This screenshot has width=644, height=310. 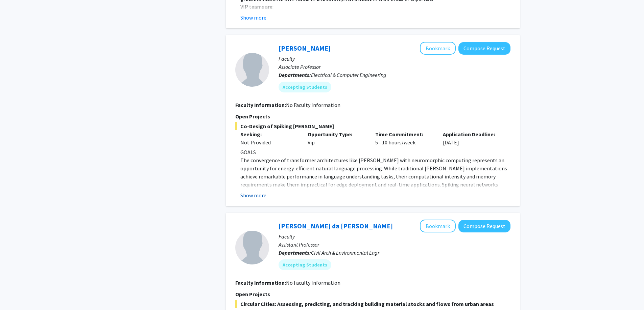 I want to click on p: Application Deadline:, so click(x=471, y=134).